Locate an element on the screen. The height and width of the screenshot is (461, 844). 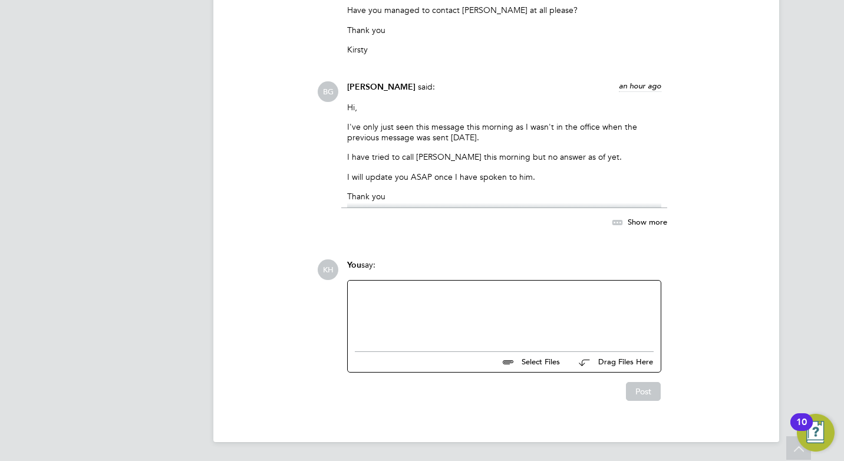
div: say: is located at coordinates (504, 269).